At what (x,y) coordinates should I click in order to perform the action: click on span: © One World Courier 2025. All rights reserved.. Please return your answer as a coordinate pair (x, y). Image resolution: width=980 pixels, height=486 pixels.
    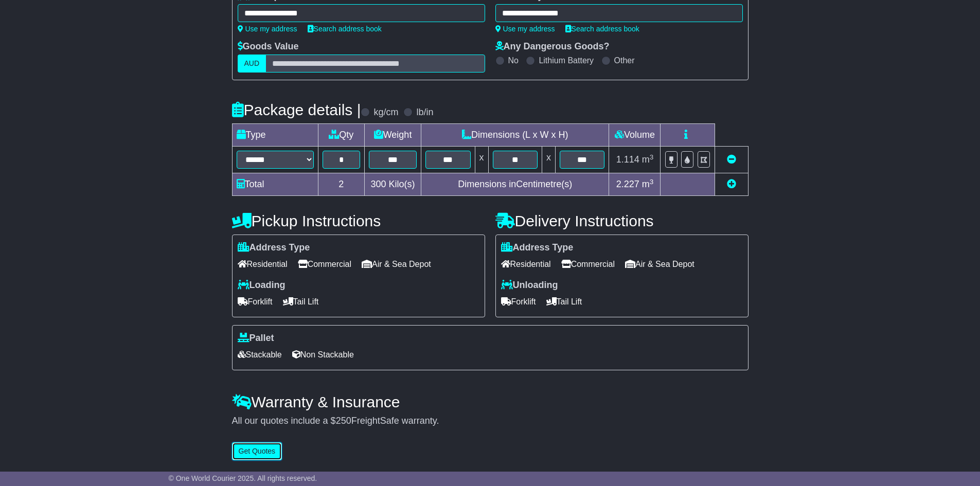
    Looking at the image, I should click on (243, 478).